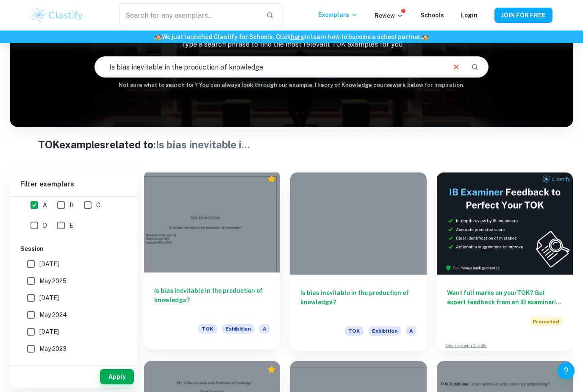 The height and width of the screenshot is (392, 583). Describe the element at coordinates (505, 261) in the screenshot. I see `a: Want full marks on yourTOK? Get expert feedback from an IB examiner!PromotedAdvertise with Clastify` at that location.